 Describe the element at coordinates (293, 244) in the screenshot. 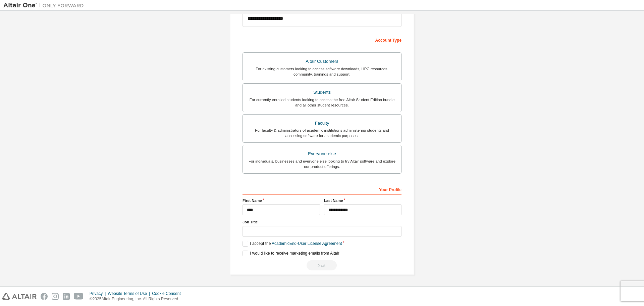

I see `label: I accept the` at that location.